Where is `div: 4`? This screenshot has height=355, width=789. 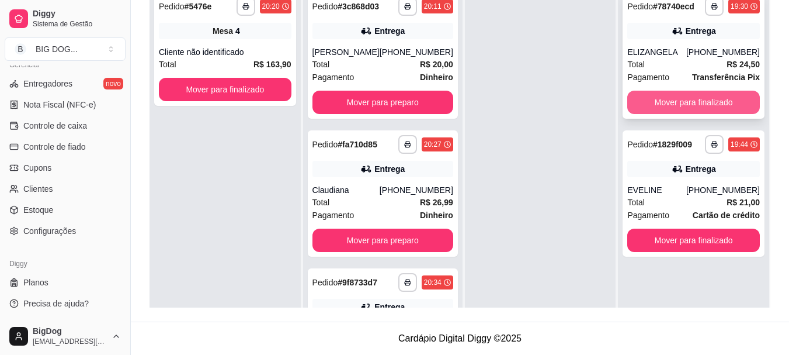 div: 4 is located at coordinates (238, 31).